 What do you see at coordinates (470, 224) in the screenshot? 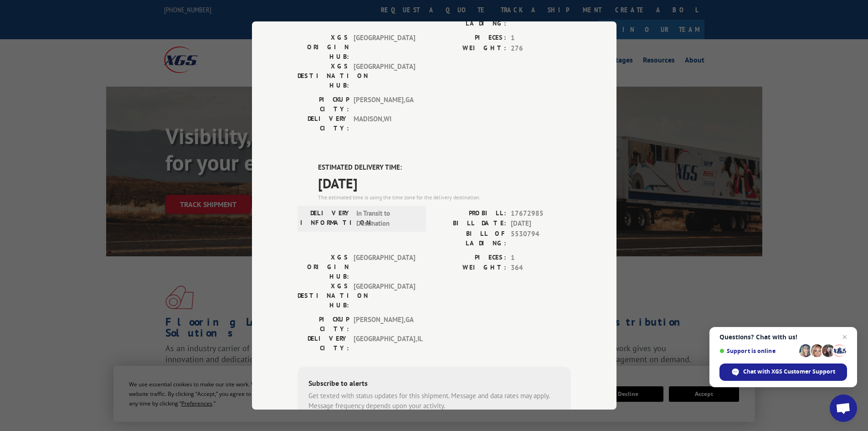
I see `label: BILL DATE:` at bounding box center [470, 224].